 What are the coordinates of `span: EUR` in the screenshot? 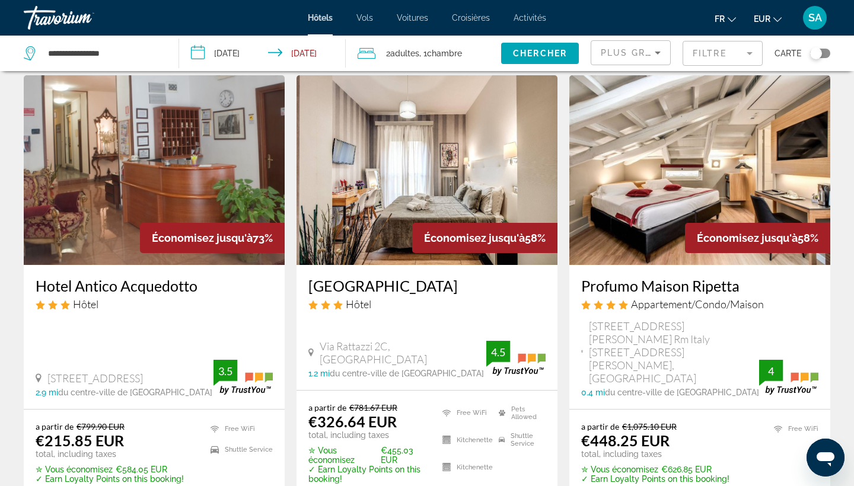 It's located at (762, 19).